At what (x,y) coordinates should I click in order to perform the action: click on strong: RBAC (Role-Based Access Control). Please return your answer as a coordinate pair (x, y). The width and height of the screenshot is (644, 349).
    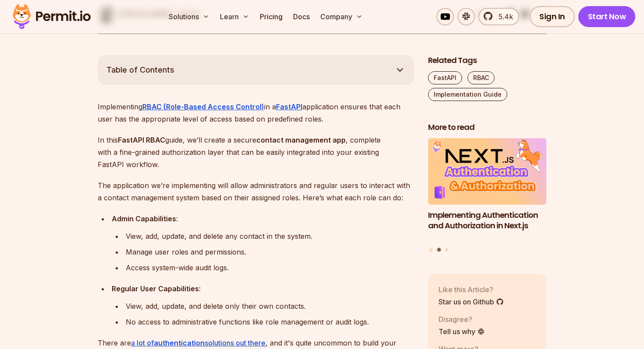
    Looking at the image, I should click on (203, 107).